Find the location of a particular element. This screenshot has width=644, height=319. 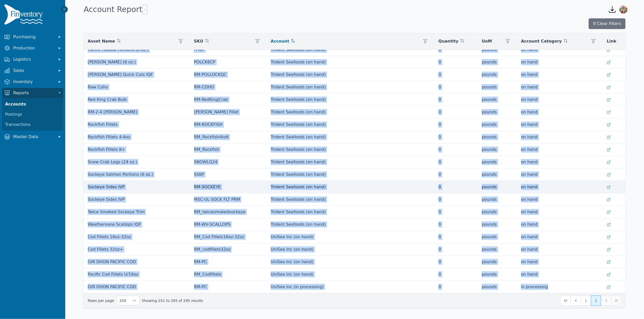

td: RM-POLLOCKQC is located at coordinates (228, 75).